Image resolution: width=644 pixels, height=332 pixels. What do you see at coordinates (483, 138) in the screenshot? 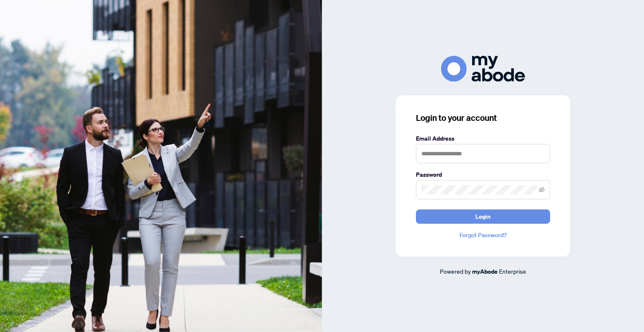
I see `label: Email Address` at bounding box center [483, 138].